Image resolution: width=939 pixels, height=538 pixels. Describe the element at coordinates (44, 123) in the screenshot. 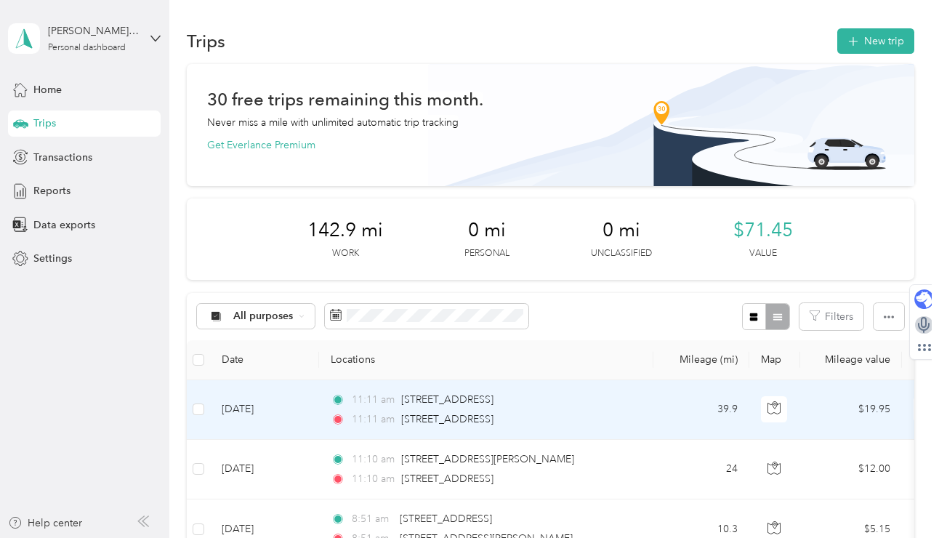

I see `span: Trips` at that location.